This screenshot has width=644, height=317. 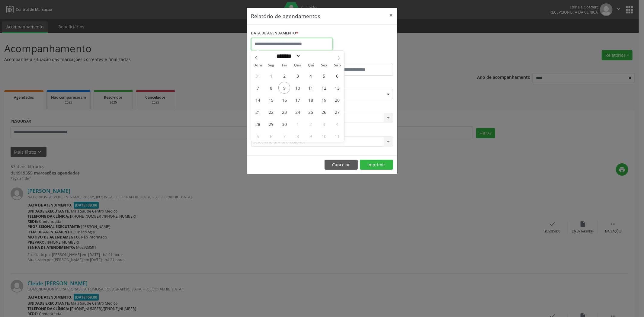 What do you see at coordinates (311, 65) in the screenshot?
I see `span: Qui` at bounding box center [311, 65].